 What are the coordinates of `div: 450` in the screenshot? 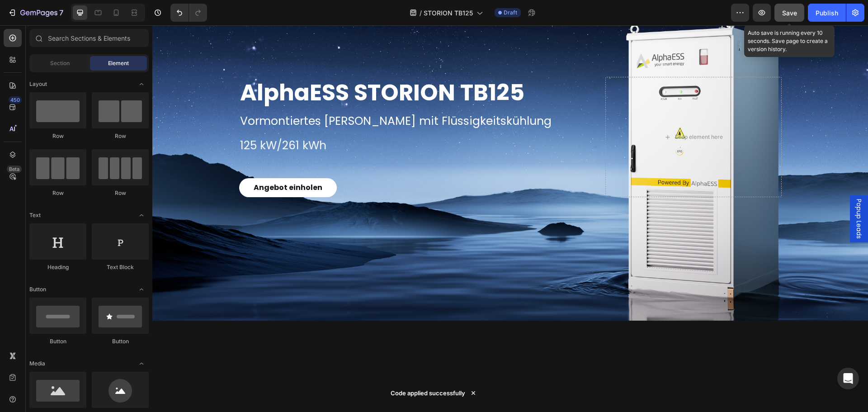 It's located at (15, 100).